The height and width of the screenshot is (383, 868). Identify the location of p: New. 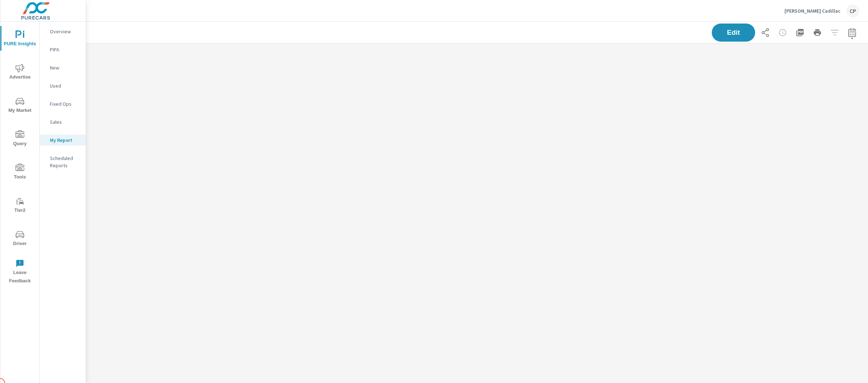
(65, 68).